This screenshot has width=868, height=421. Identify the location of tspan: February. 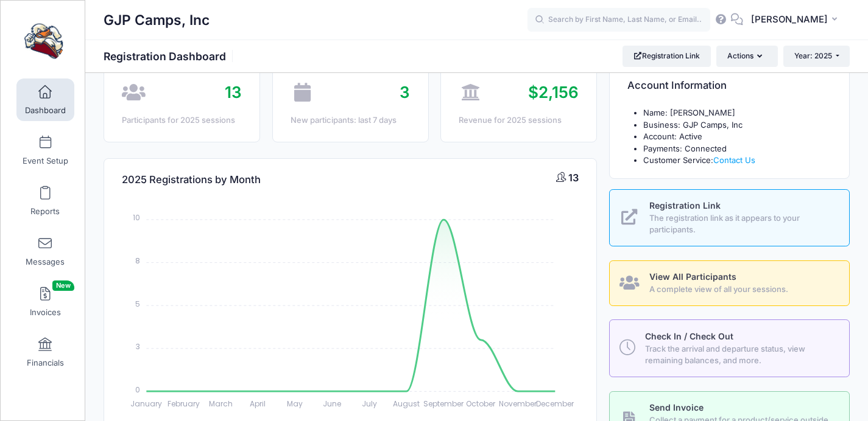
(183, 404).